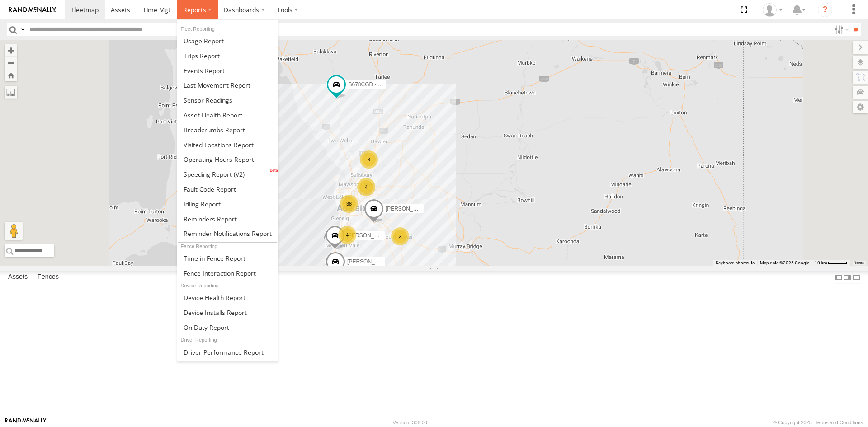 This screenshot has height=427, width=868. What do you see at coordinates (228, 352) in the screenshot?
I see `a: Driver Performance Report` at bounding box center [228, 352].